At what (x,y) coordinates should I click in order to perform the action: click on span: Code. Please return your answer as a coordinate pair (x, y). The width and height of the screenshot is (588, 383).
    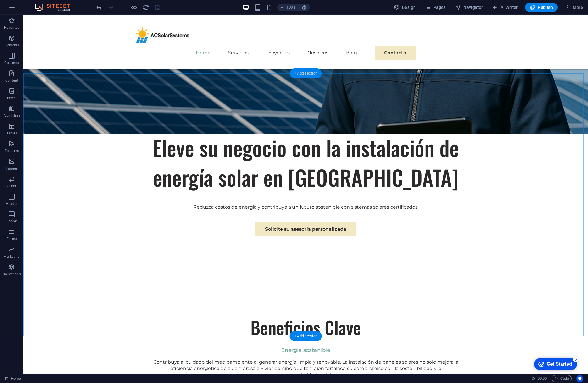
    Looking at the image, I should click on (562, 379).